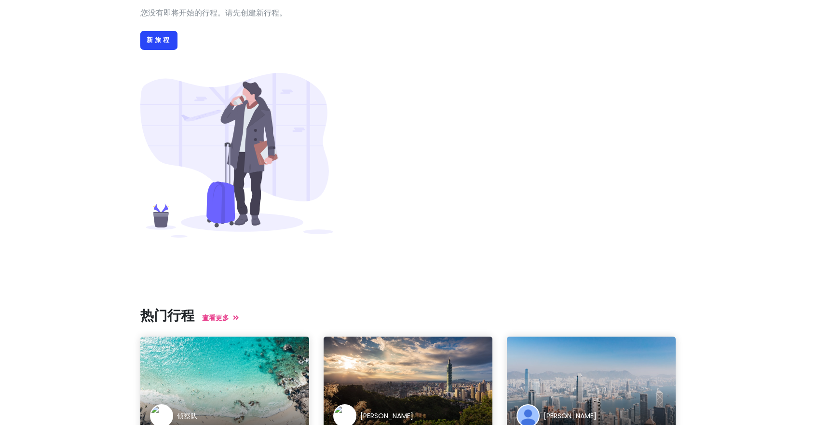 Image resolution: width=816 pixels, height=425 pixels. What do you see at coordinates (237, 155) in the screenshot?
I see `img: 带着行李的人在机场` at bounding box center [237, 155].